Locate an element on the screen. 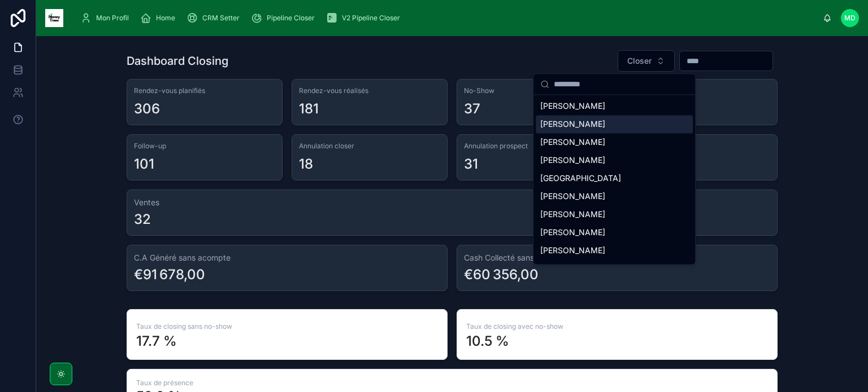 This screenshot has height=392, width=868. span: Home is located at coordinates (165, 18).